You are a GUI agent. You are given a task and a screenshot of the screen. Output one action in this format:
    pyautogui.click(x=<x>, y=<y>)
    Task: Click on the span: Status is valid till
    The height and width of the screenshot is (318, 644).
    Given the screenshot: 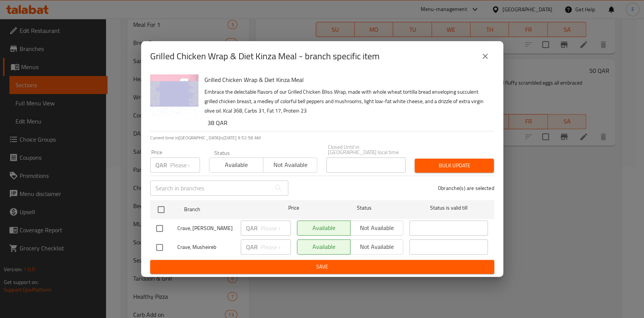 What is the action you would take?
    pyautogui.click(x=449, y=208)
    